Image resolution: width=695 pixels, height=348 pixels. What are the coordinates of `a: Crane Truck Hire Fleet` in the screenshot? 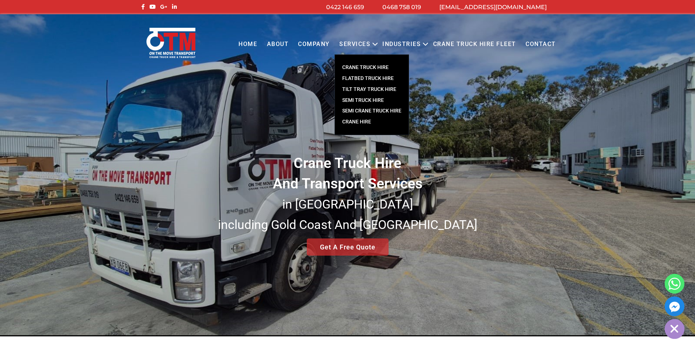 It's located at (474, 44).